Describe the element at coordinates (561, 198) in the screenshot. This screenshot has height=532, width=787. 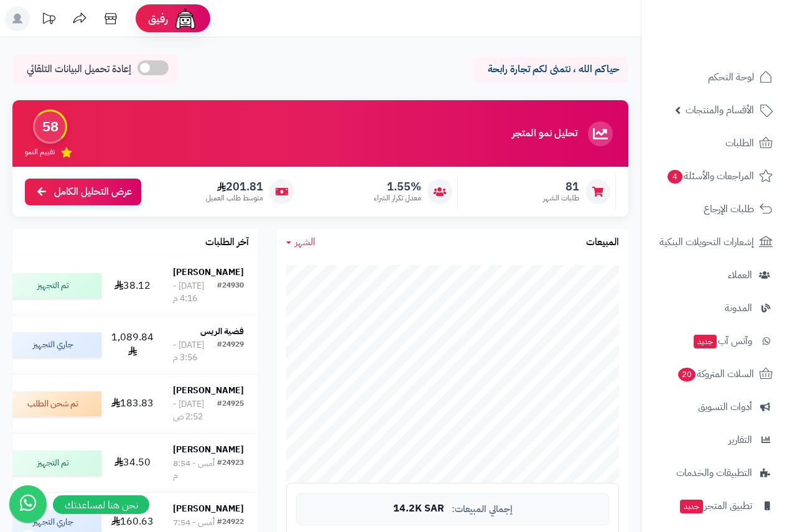
I see `span: طلبات الشهر` at that location.